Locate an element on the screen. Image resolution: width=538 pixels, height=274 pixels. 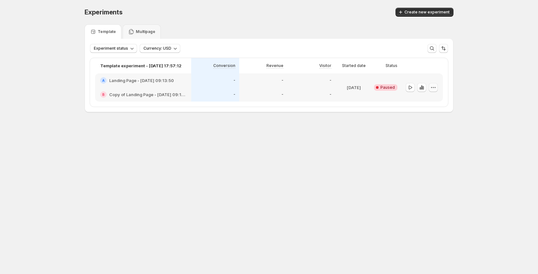
span: Experiments is located at coordinates (104, 12).